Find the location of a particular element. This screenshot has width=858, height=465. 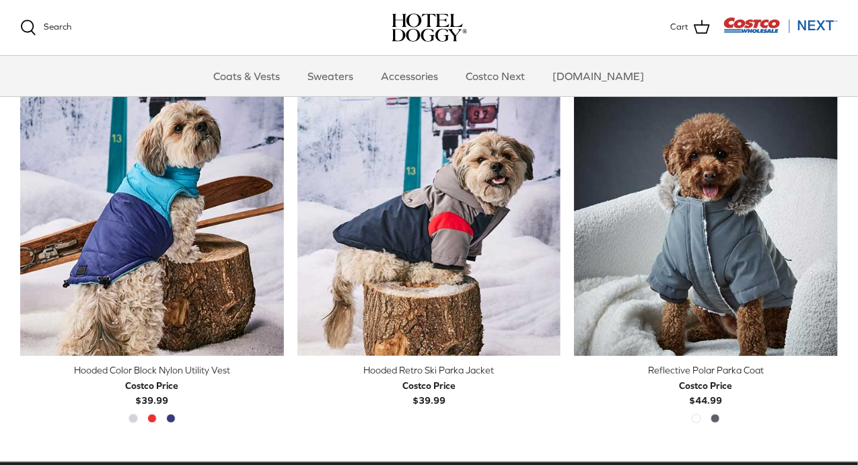

a: Coats & Vests is located at coordinates (247, 76).